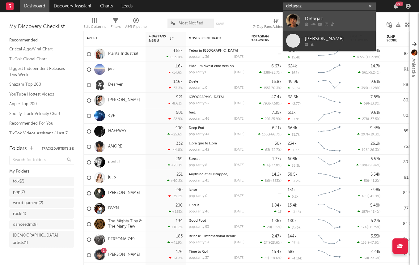  I want to click on div: Anieszka, so click(414, 68).